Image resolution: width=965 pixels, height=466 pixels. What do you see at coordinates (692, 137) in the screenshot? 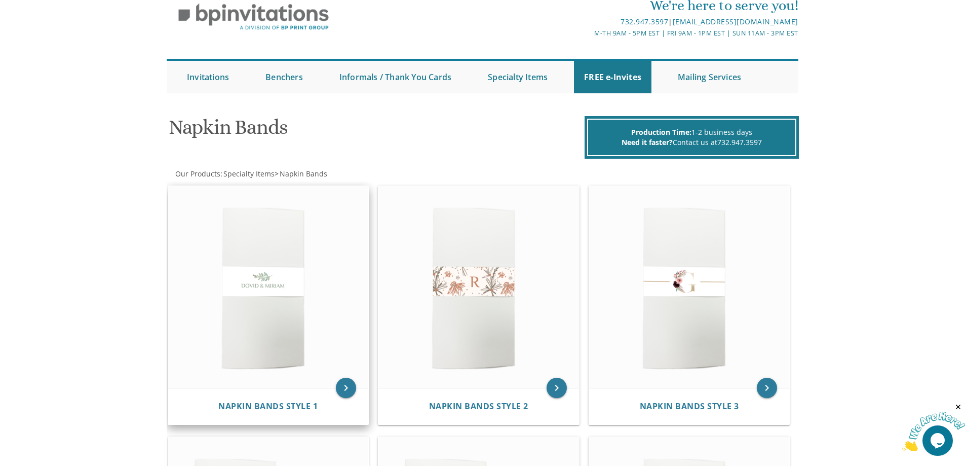
I see `div: 1-2 business days Contact us at` at bounding box center [692, 137].